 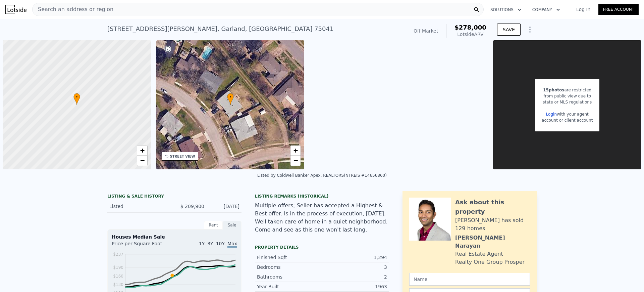 I want to click on span: with your agent, so click(x=573, y=114).